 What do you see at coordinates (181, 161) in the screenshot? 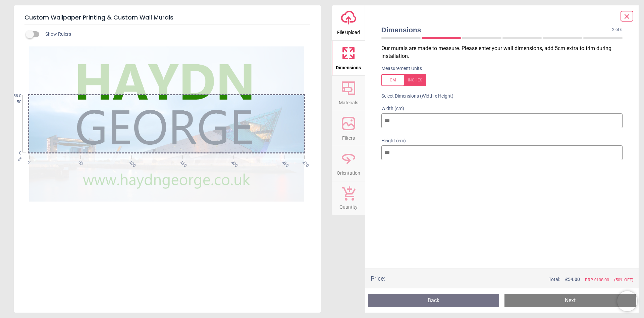
I see `span: 150` at bounding box center [181, 161].